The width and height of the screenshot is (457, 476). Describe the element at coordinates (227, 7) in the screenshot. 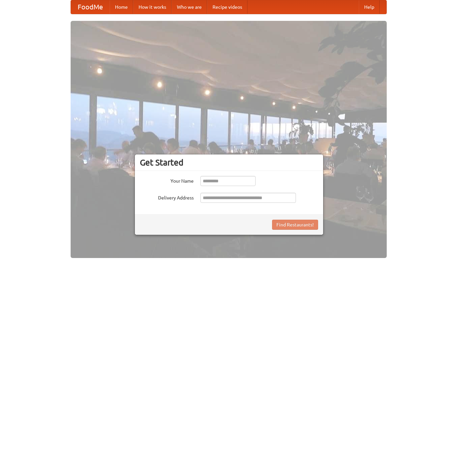

I see `a: Recipe videos` at that location.